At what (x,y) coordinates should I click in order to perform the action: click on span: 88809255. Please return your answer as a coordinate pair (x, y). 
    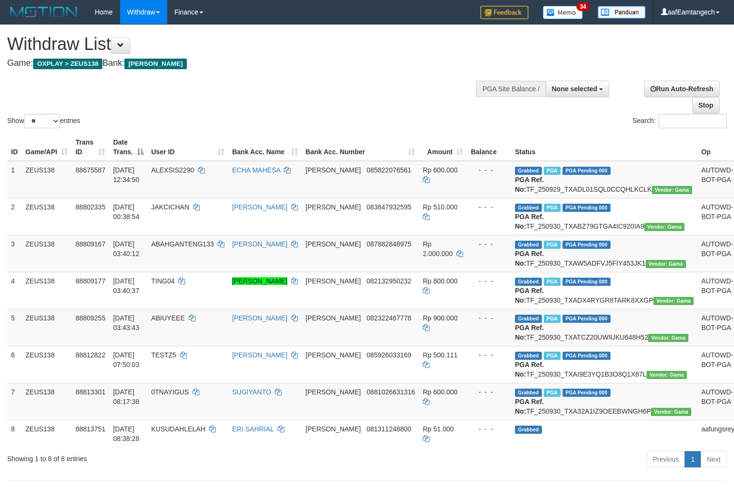
    Looking at the image, I should click on (90, 318).